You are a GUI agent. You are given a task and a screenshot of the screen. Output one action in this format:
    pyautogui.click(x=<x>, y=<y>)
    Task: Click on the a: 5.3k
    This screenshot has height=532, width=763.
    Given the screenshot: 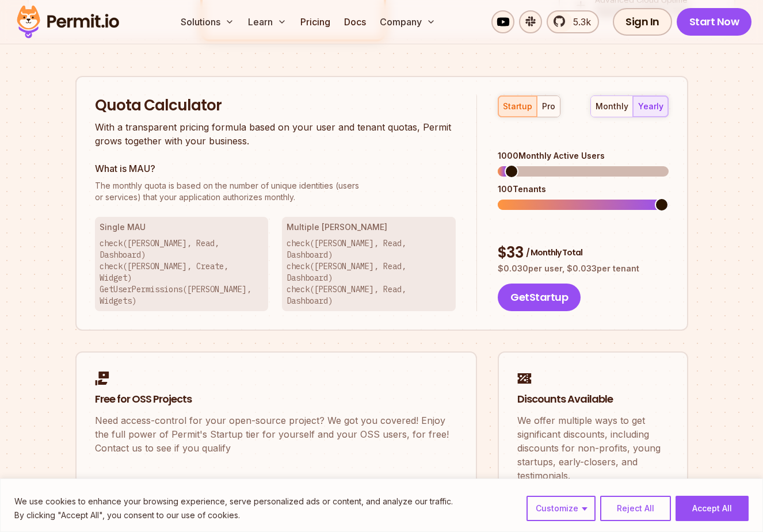 What is the action you would take?
    pyautogui.click(x=572, y=22)
    